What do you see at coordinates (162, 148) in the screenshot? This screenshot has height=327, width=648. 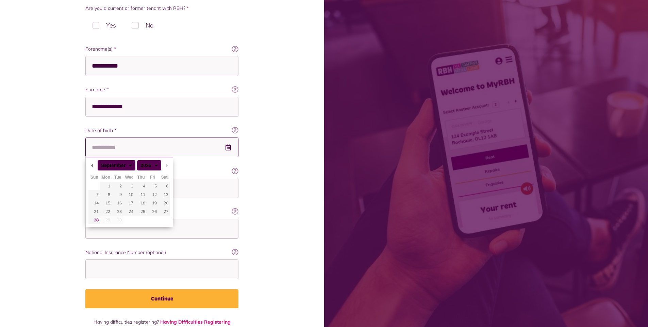 I see `input: Use the arrow keys to pick a date` at bounding box center [162, 148].